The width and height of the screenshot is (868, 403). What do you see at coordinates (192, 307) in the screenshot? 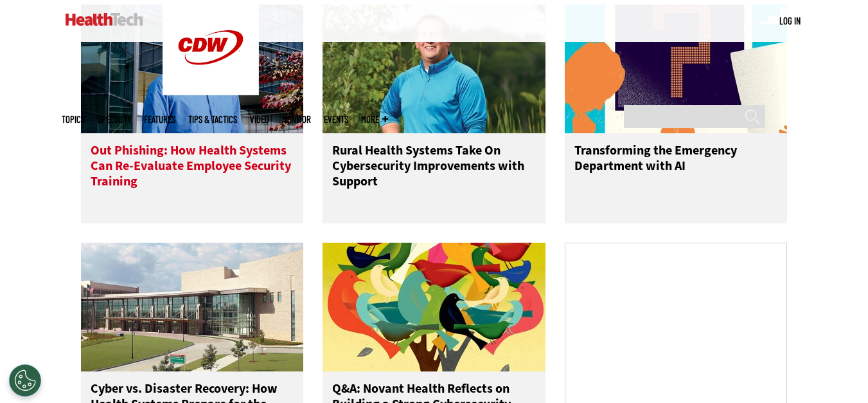
I see `img: University of Vermont Medical Center’s main campus` at bounding box center [192, 307].